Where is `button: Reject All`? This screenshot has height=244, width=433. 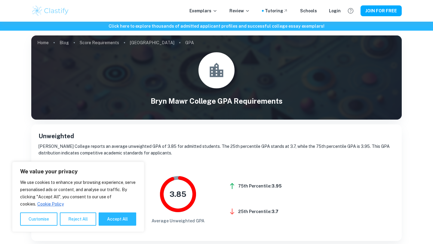 button: Reject All is located at coordinates (78, 219).